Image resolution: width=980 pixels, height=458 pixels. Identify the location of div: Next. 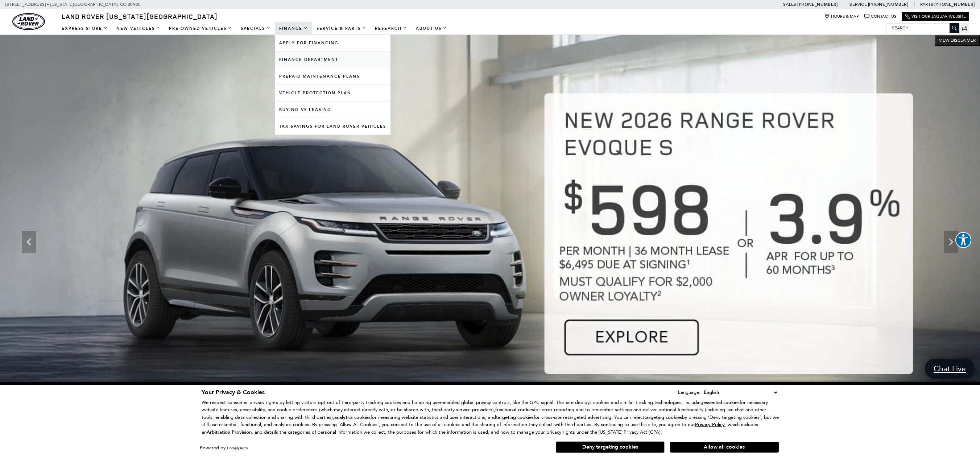
(951, 242).